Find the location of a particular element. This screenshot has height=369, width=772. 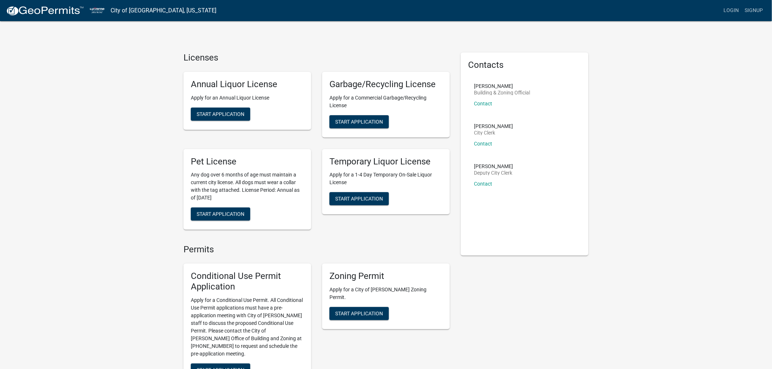

p: Apply for an Annual Liquor License is located at coordinates (247, 98).